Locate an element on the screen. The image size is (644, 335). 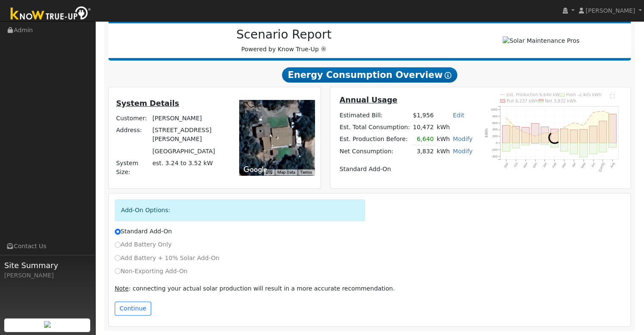
input: Add Battery Only is located at coordinates (118, 245).